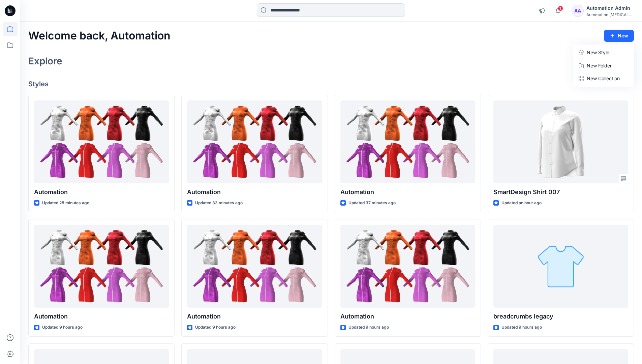 The image size is (642, 364). What do you see at coordinates (522, 203) in the screenshot?
I see `p: Updated an hour ago` at bounding box center [522, 203].